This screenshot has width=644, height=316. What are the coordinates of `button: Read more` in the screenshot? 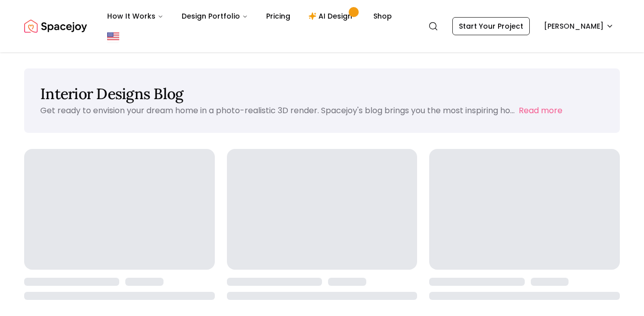 It's located at (540, 111).